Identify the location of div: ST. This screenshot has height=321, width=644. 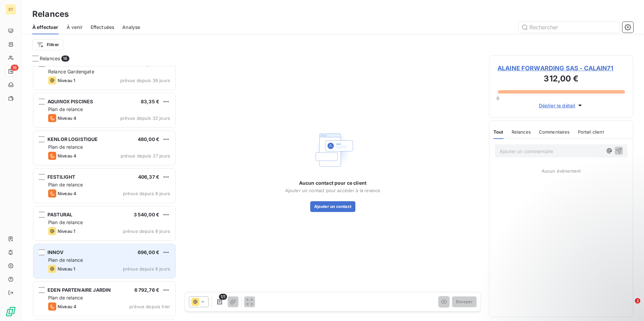
(11, 9).